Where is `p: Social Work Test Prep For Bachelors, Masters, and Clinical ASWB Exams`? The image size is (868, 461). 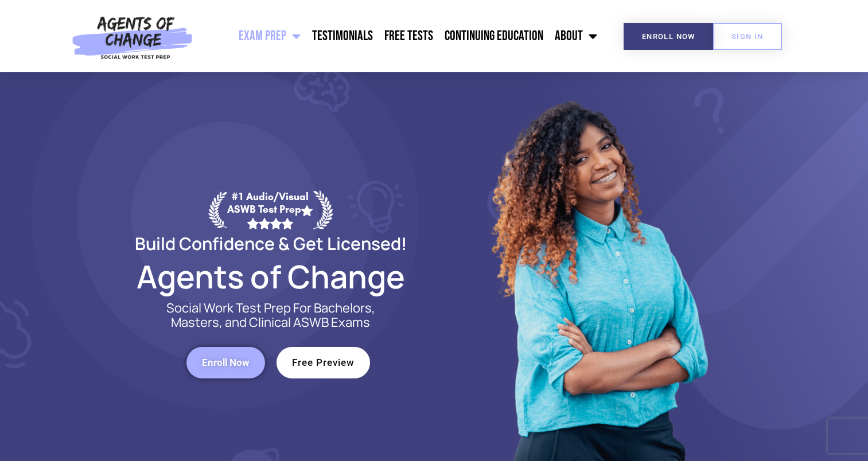
p: Social Work Test Prep For Bachelors, Masters, and Clinical ASWB Exams is located at coordinates (271, 315).